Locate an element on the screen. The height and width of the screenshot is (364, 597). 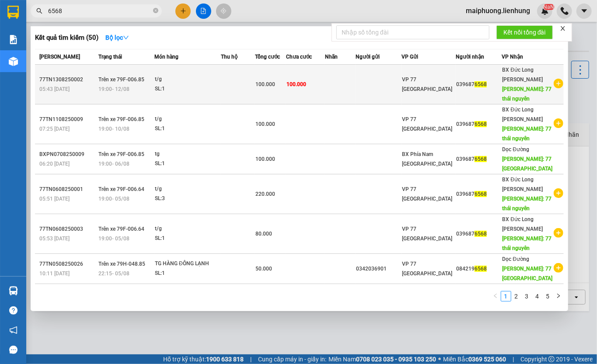
div: 77TN1308250002 is located at coordinates (67, 80).